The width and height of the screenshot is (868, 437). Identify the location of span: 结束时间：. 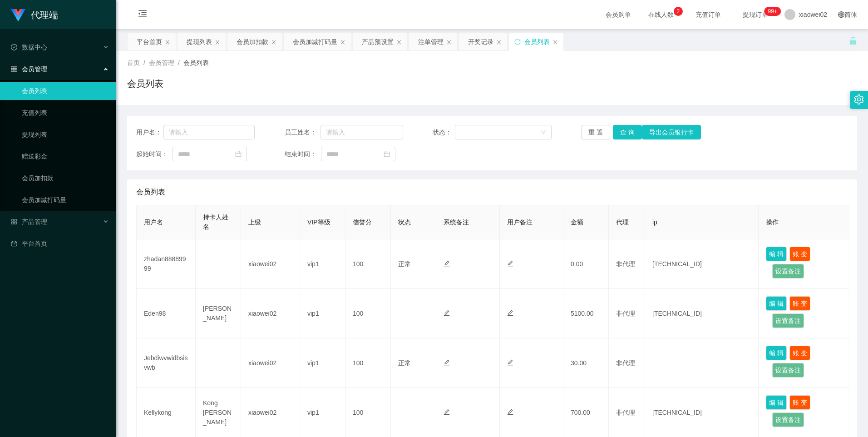
(303, 154).